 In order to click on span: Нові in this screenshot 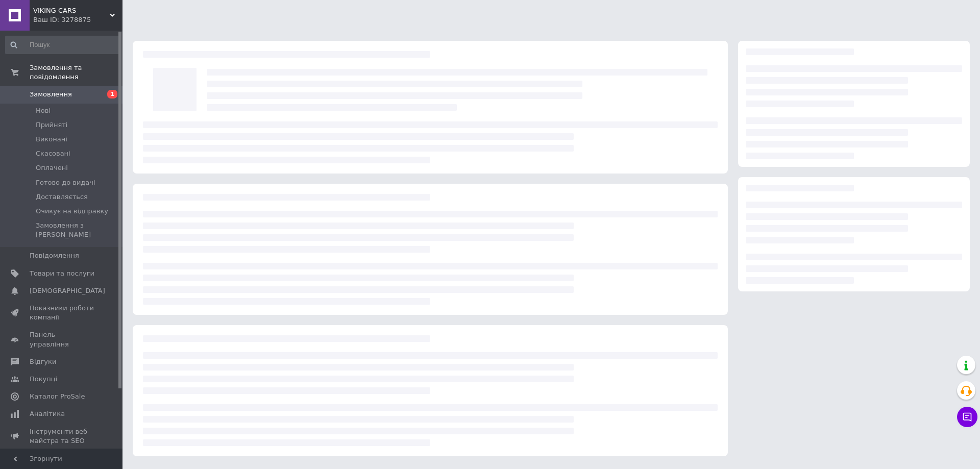, I will do `click(43, 111)`.